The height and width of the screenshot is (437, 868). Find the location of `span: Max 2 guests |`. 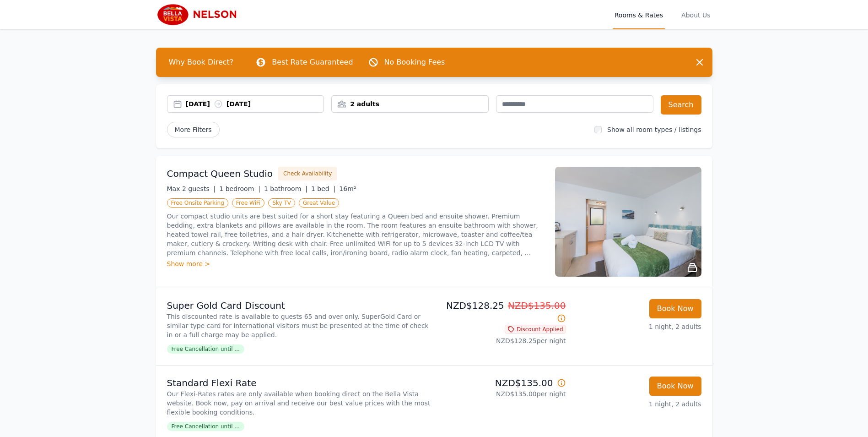

span: Max 2 guests | is located at coordinates (191, 189).